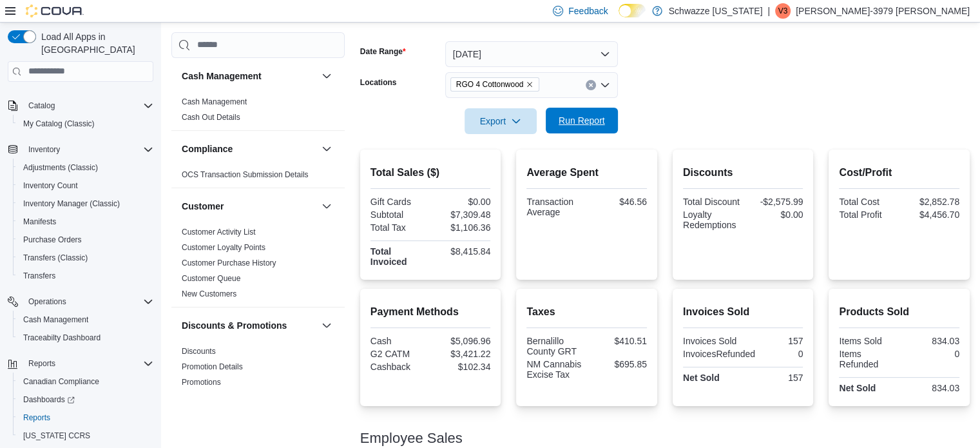 The image size is (980, 448). I want to click on button: Customer, so click(249, 206).